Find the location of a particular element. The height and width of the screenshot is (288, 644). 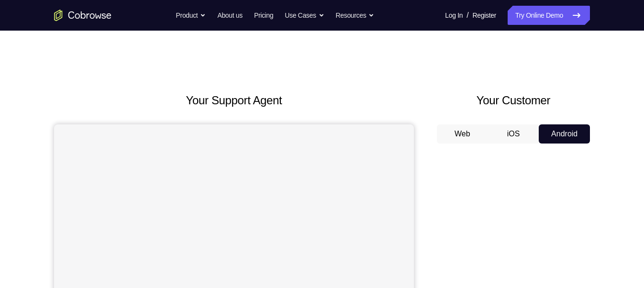

button: Web is located at coordinates (462, 134).